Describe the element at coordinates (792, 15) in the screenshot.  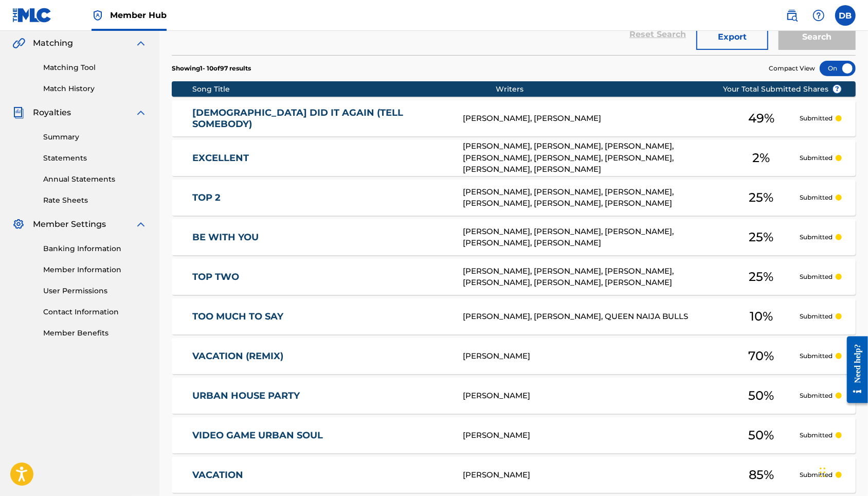
I see `a: Public Search` at that location.